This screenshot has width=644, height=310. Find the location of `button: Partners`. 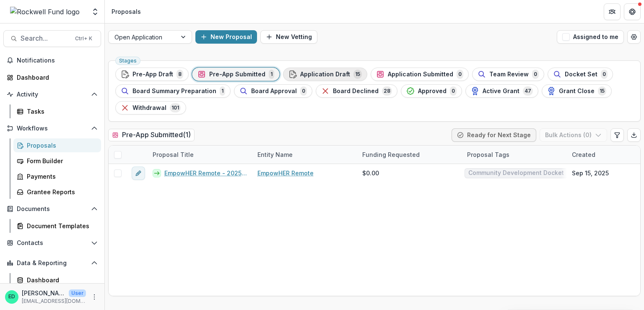

button: Partners is located at coordinates (612, 12).